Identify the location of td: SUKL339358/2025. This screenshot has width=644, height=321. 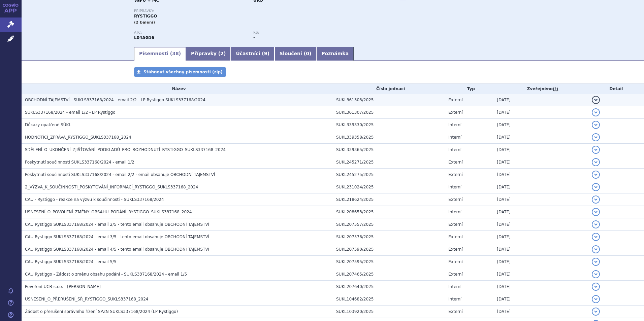
(389, 137).